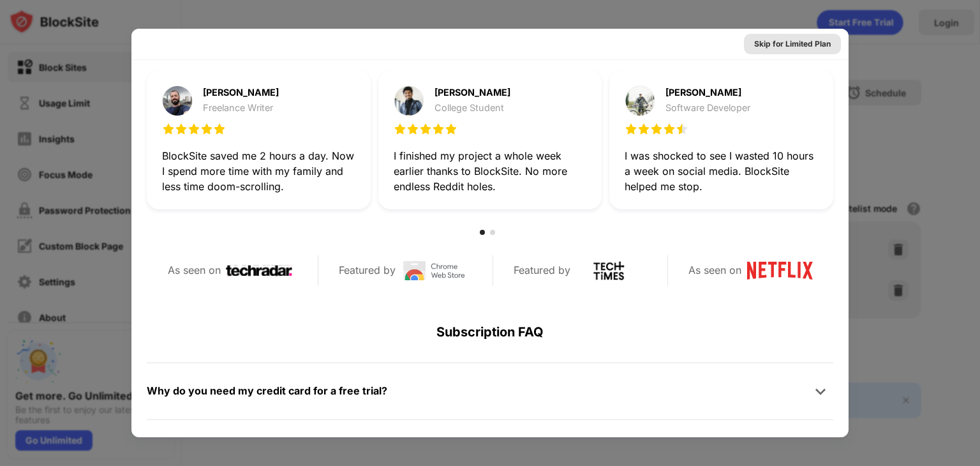 Image resolution: width=980 pixels, height=466 pixels. I want to click on img: testimonial-purchase-3.jpg, so click(640, 101).